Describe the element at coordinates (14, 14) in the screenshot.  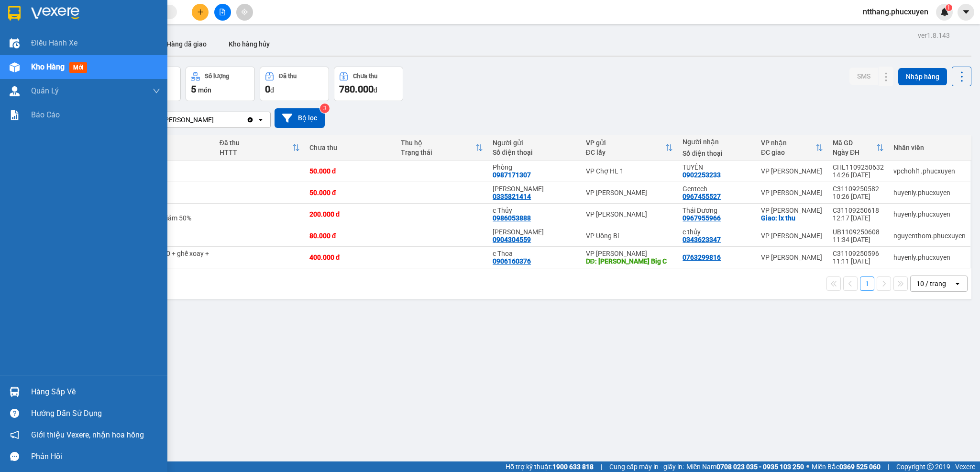
I see `img: logo-vxr` at that location.